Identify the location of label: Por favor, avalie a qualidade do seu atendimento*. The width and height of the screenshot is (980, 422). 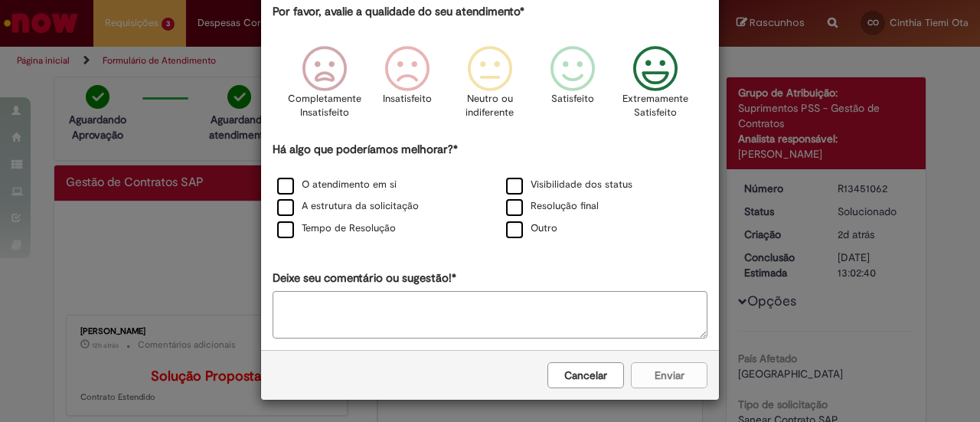
(398, 11).